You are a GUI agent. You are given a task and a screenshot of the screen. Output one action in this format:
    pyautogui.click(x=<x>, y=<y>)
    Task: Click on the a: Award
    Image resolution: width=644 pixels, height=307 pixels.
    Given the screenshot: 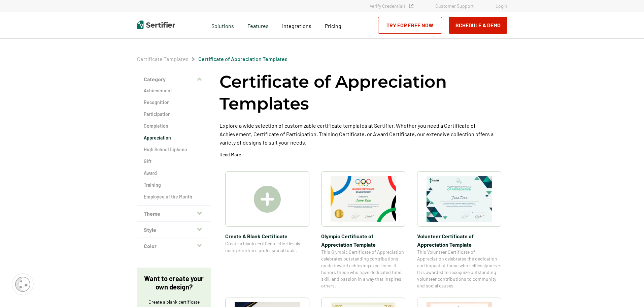 What is the action you would take?
    pyautogui.click(x=174, y=173)
    